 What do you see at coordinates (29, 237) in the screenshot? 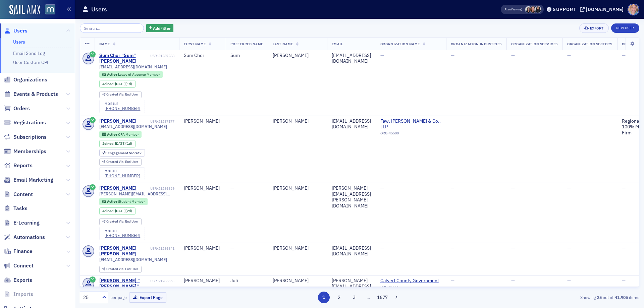
I see `span: Automations` at bounding box center [29, 237].